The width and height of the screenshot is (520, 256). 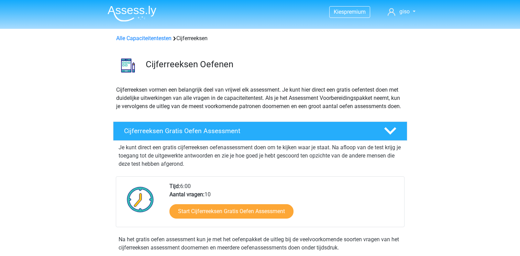 What do you see at coordinates (339, 12) in the screenshot?
I see `span: Kies` at bounding box center [339, 12].